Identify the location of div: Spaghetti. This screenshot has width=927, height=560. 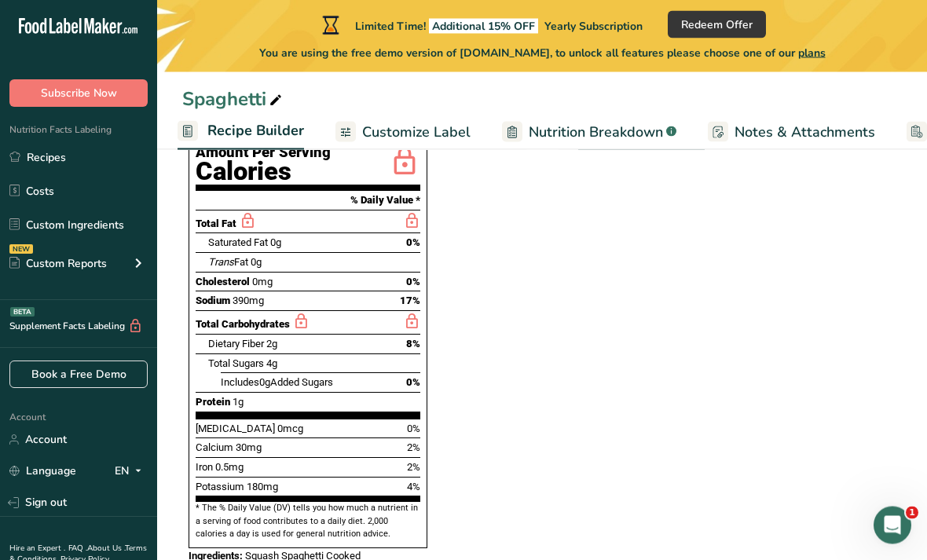
(233, 99).